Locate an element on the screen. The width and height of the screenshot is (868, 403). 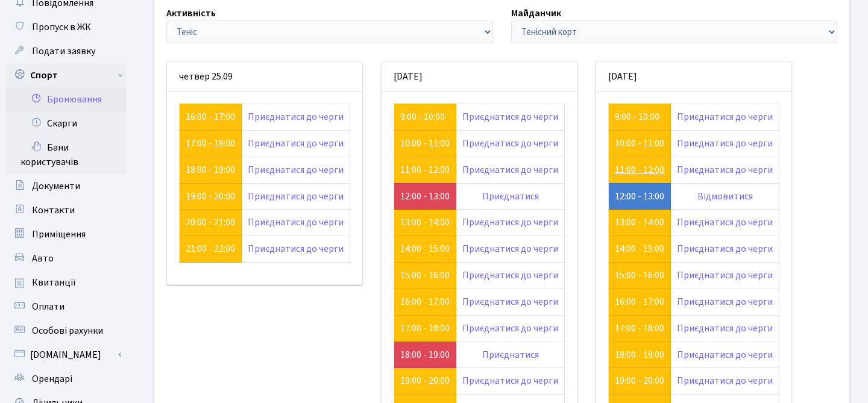
span: Квитанції is located at coordinates (54, 282).